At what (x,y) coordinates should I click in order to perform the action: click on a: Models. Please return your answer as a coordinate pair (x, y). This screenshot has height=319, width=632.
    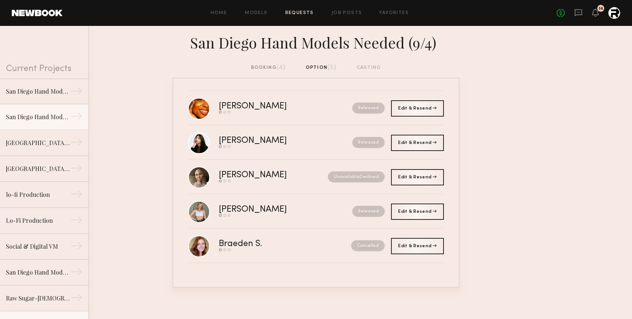
    Looking at the image, I should click on (256, 13).